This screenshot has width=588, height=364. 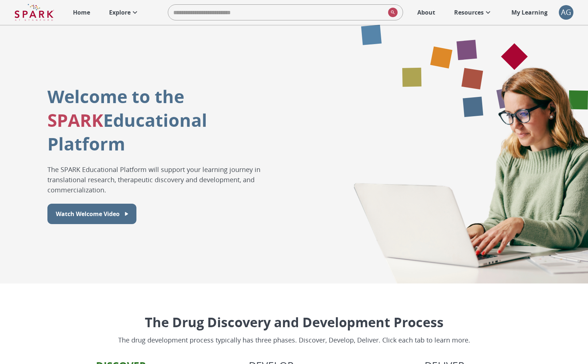 What do you see at coordinates (167, 180) in the screenshot?
I see `p: The SPARK Educational Platform will support your learning journey in translational research, ther...` at bounding box center [167, 180].